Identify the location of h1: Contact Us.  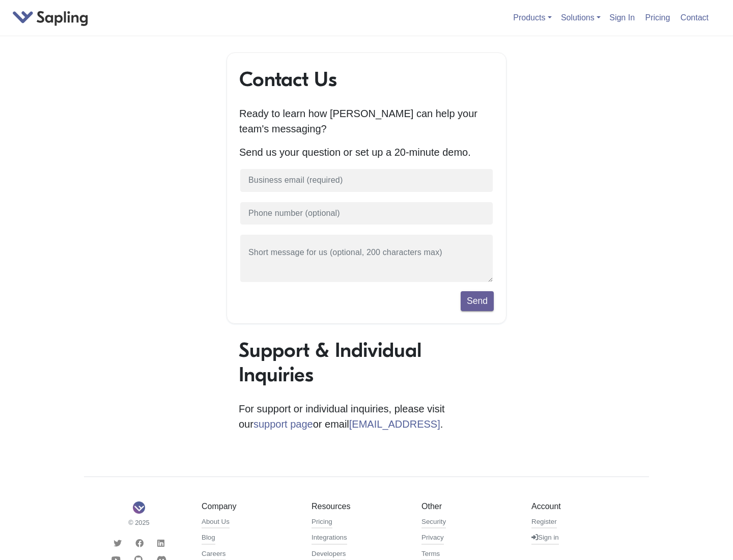
(367, 79).